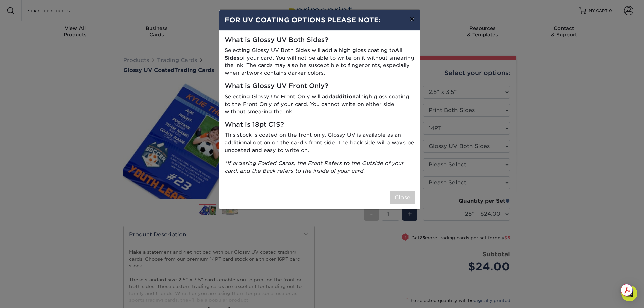 The image size is (644, 308). What do you see at coordinates (403, 198) in the screenshot?
I see `button: Close` at bounding box center [403, 198].